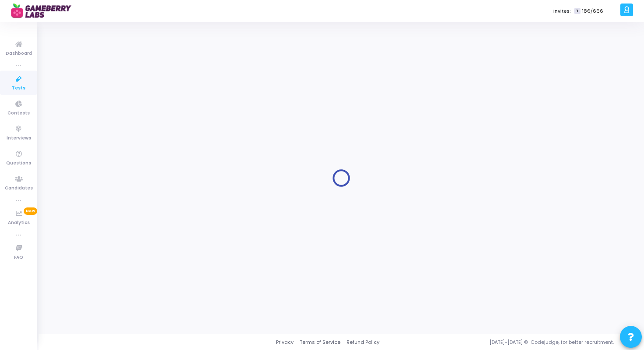 The width and height of the screenshot is (644, 350). I want to click on span: 186/666, so click(593, 11).